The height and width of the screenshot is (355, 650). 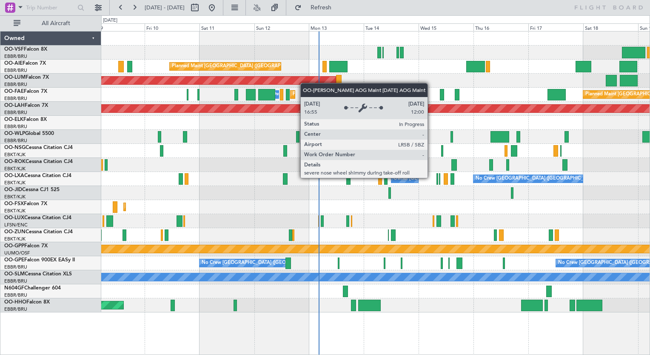 What do you see at coordinates (316, 8) in the screenshot?
I see `button: Refresh` at bounding box center [316, 8].